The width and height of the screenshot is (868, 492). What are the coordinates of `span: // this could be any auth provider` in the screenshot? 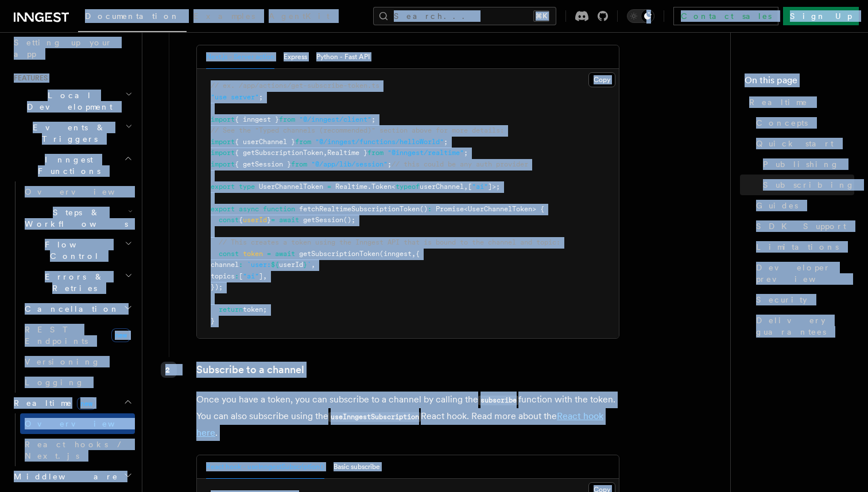 It's located at (460, 164).